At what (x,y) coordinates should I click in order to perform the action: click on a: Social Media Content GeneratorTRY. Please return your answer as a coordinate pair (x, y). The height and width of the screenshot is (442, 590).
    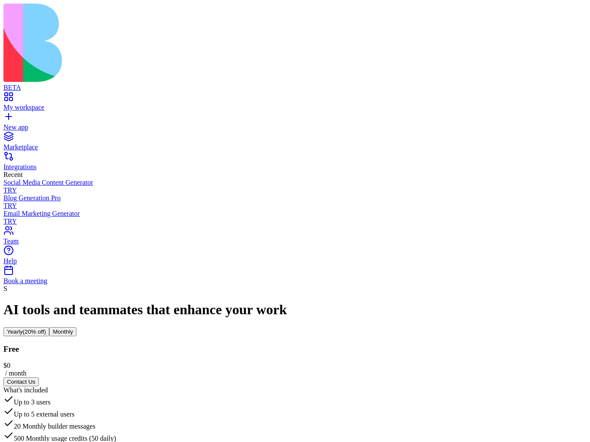
    Looking at the image, I should click on (295, 187).